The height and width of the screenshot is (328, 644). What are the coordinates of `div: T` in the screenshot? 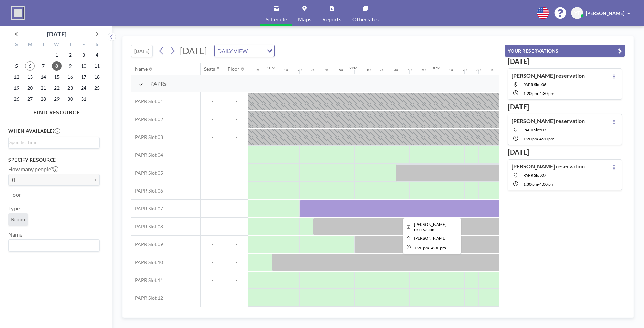 It's located at (43, 45).